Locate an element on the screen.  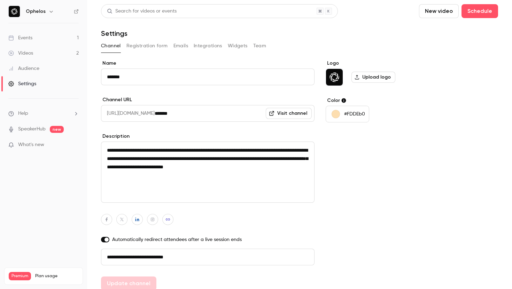
button: Widgets is located at coordinates (237, 46).